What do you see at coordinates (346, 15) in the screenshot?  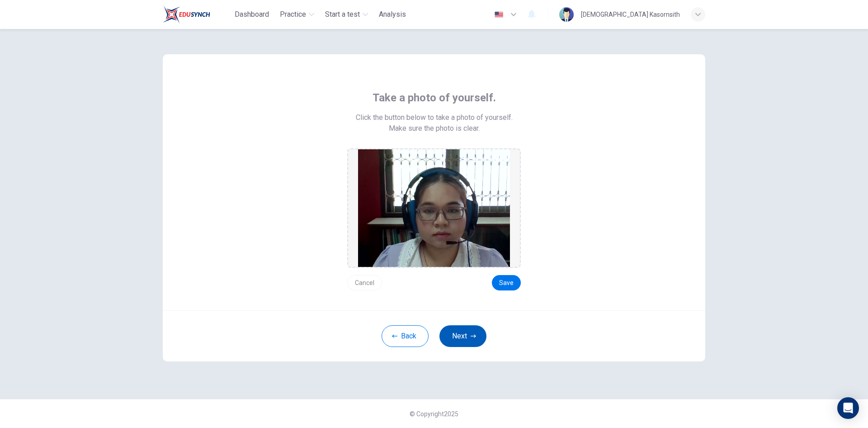 I see `button: Start a test` at bounding box center [346, 15].